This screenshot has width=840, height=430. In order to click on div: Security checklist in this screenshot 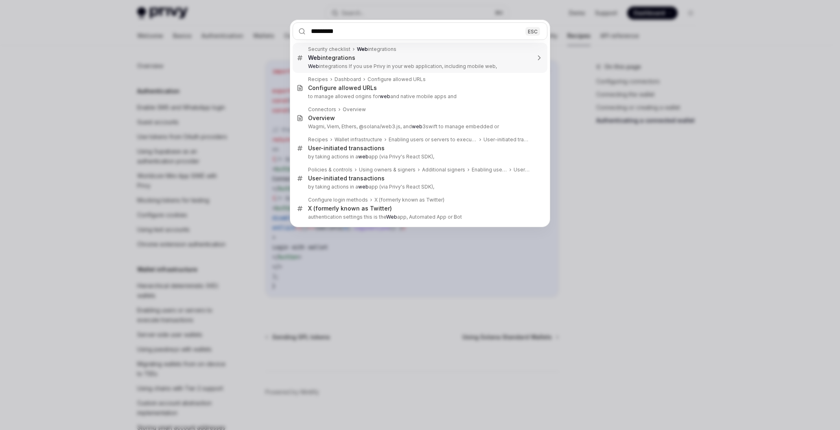, I will do `click(329, 49)`.